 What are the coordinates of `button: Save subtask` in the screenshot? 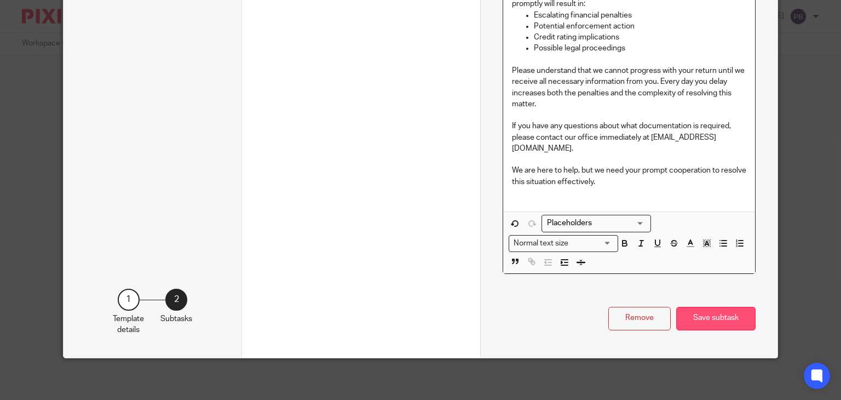 It's located at (716, 318).